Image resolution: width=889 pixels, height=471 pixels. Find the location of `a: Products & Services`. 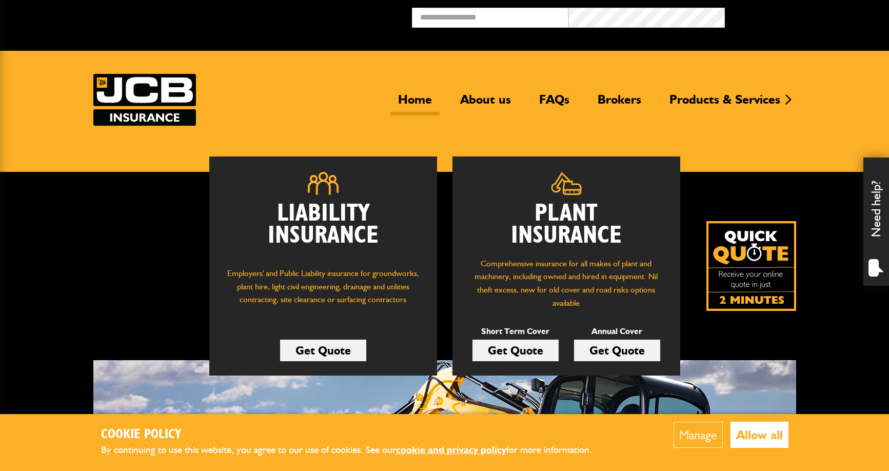

a: Products & Services is located at coordinates (724, 104).